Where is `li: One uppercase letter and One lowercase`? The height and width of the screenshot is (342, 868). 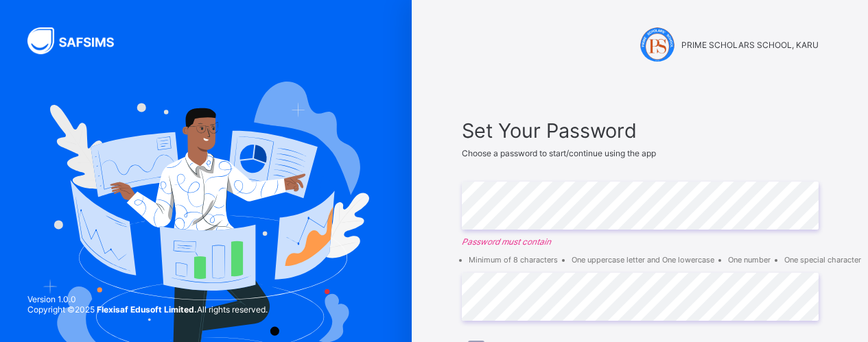
li: One uppercase letter and One lowercase is located at coordinates (643, 259).